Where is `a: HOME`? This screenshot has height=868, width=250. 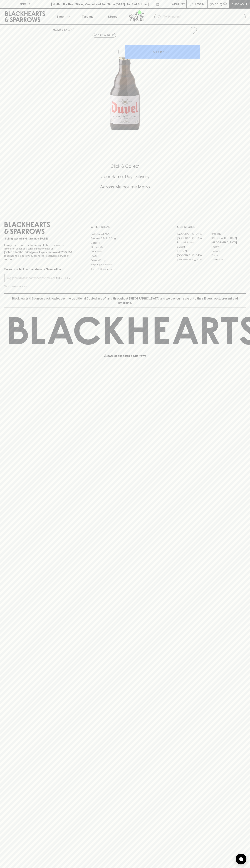 a: HOME is located at coordinates (57, 30).